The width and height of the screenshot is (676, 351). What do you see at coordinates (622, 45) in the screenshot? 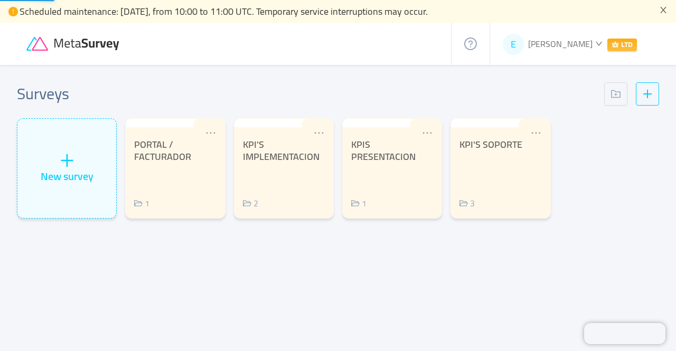
I see `span: LTD` at bounding box center [622, 45].